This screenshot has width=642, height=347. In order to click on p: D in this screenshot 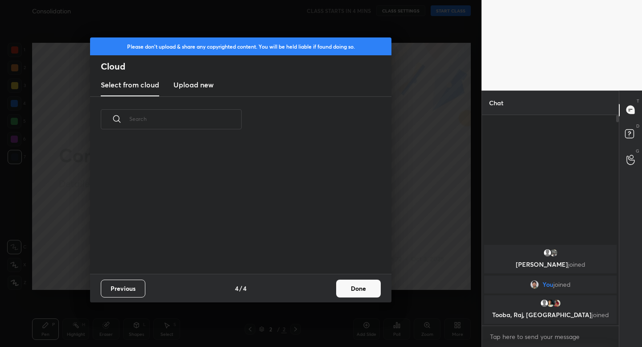, I will do `click(637, 126)`.